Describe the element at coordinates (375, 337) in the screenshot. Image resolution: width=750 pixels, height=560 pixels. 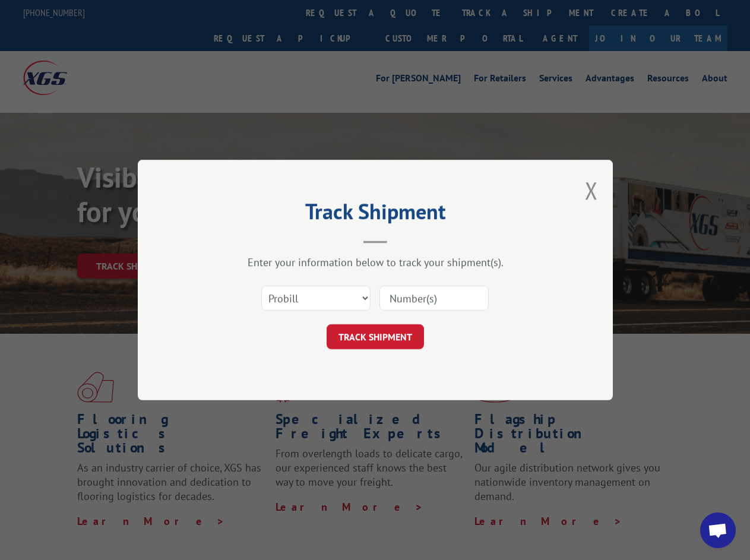
I see `button: TRACK SHIPMENT` at that location.